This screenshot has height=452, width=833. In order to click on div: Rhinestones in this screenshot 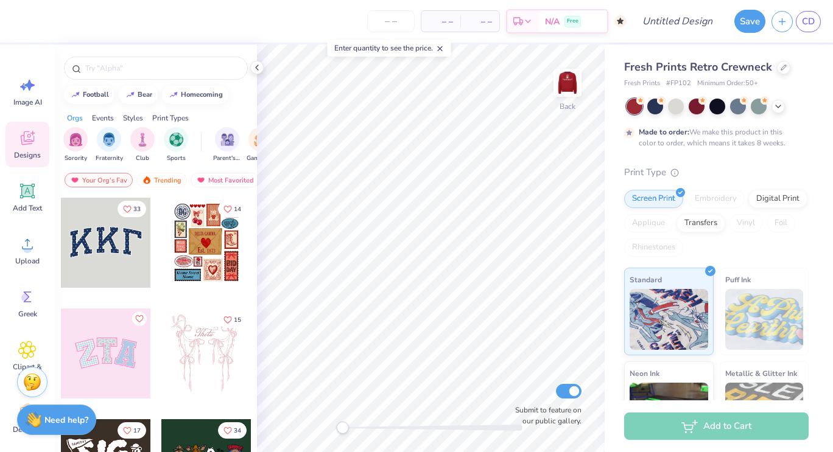, I will do `click(653, 248)`.